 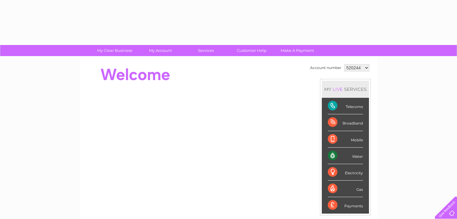 I want to click on div: Electricity, so click(x=345, y=173).